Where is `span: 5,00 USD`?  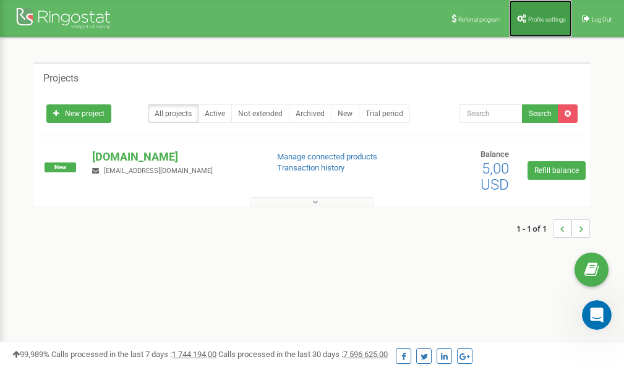 span: 5,00 USD is located at coordinates (494, 177).